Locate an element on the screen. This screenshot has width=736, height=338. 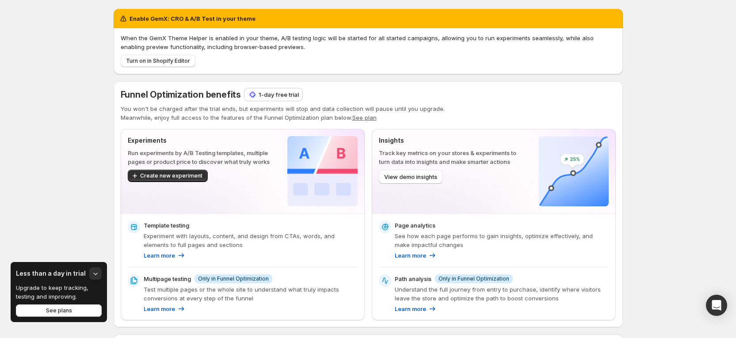
span: View demo insights is located at coordinates (410, 177).